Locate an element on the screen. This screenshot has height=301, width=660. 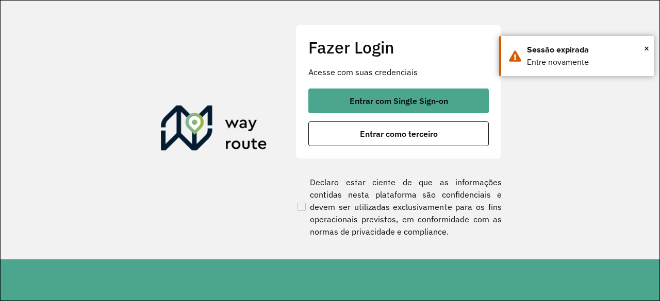
div: Entre novamente is located at coordinates (586, 62).